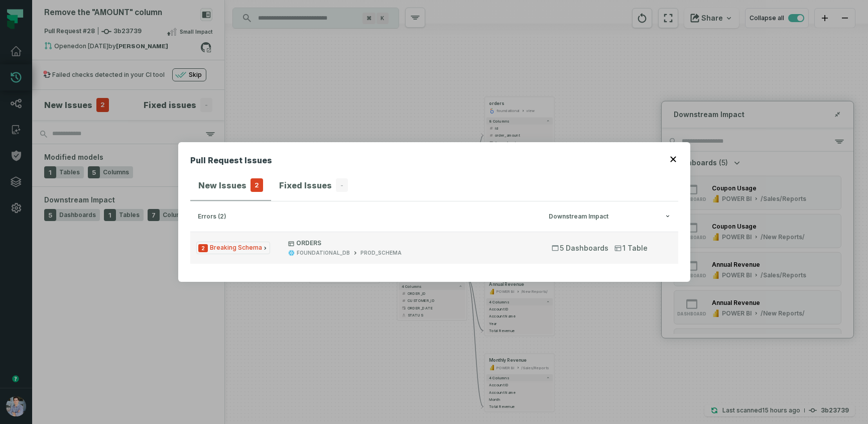 The height and width of the screenshot is (424, 868). I want to click on span: Issue Type, so click(233, 248).